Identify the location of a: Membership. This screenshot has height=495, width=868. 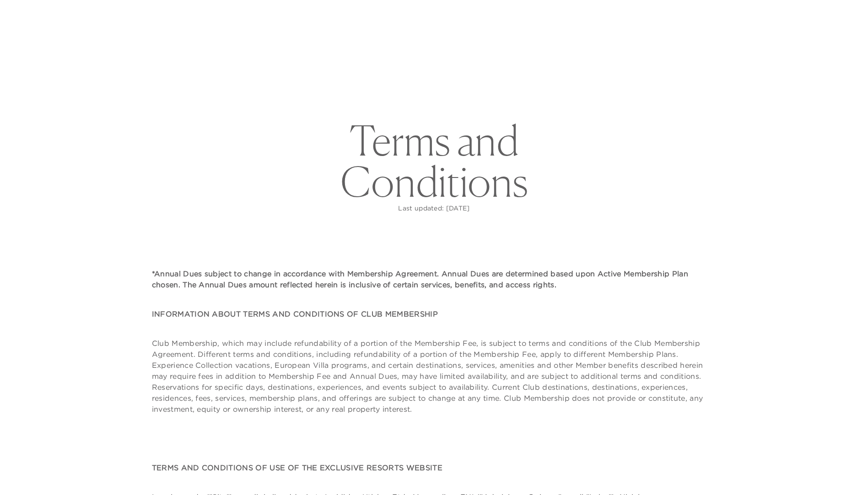
(441, 42).